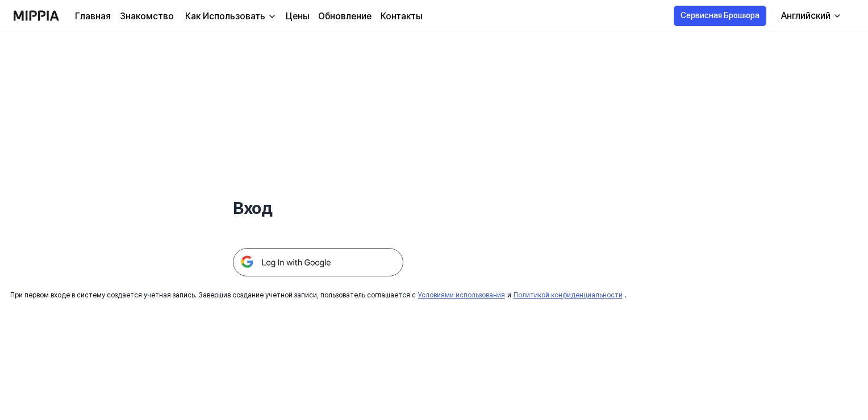 This screenshot has width=868, height=420. What do you see at coordinates (345, 16) in the screenshot?
I see `ya-tr-span: Обновление` at bounding box center [345, 16].